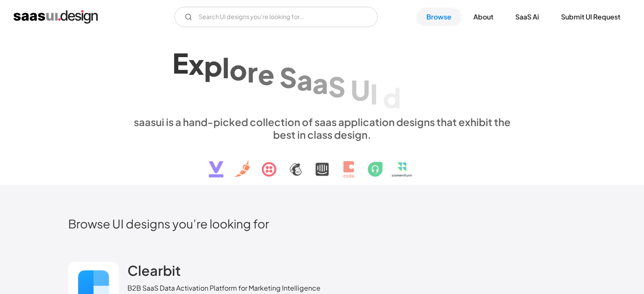 Image resolution: width=644 pixels, height=294 pixels. What do you see at coordinates (276, 17) in the screenshot?
I see `input: Search UI designs you're looking for...` at bounding box center [276, 17].